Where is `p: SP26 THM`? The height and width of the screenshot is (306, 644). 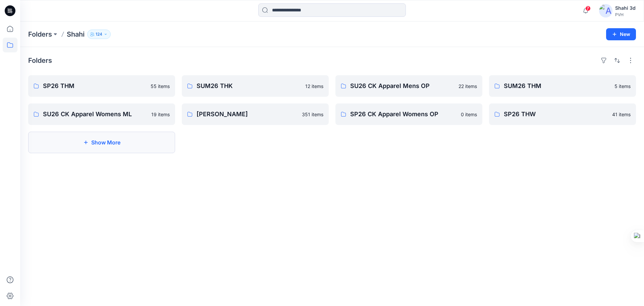
p: SP26 THM is located at coordinates (95, 86).